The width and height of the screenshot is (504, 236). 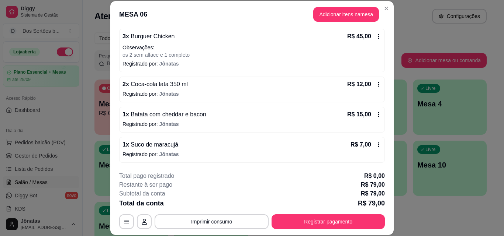 I want to click on p: Total da conta, so click(x=141, y=204).